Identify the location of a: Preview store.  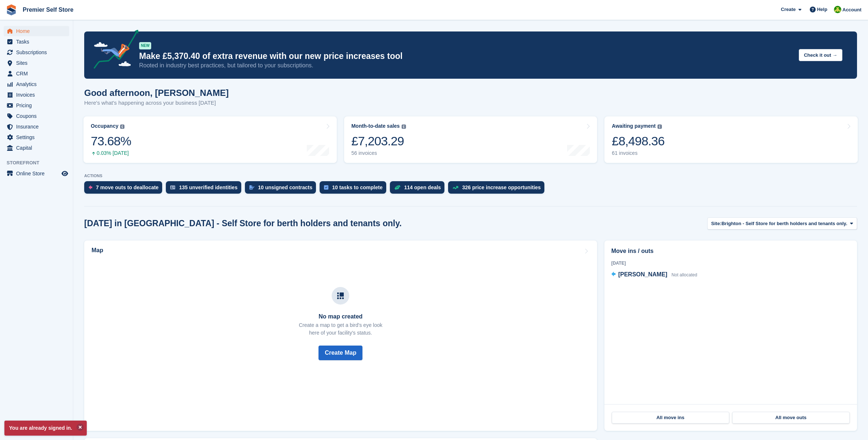
(64, 174).